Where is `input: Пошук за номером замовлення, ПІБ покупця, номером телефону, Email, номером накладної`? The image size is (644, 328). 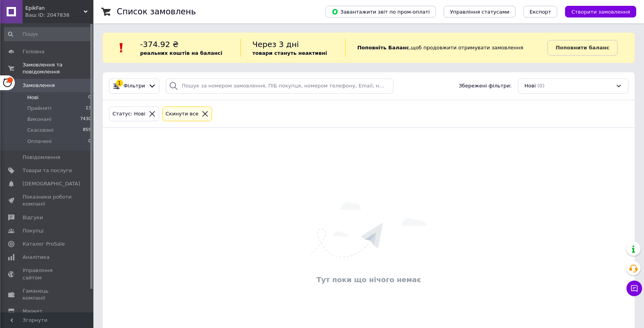
input: Пошук за номером замовлення, ПІБ покупця, номером телефону, Email, номером накладної is located at coordinates (279, 86).